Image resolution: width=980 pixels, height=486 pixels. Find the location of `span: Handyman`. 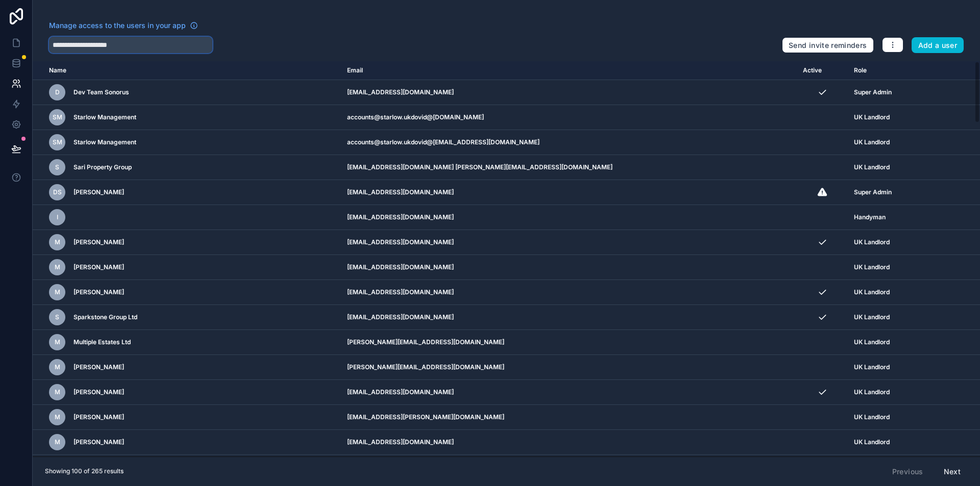

span: Handyman is located at coordinates (869, 217).